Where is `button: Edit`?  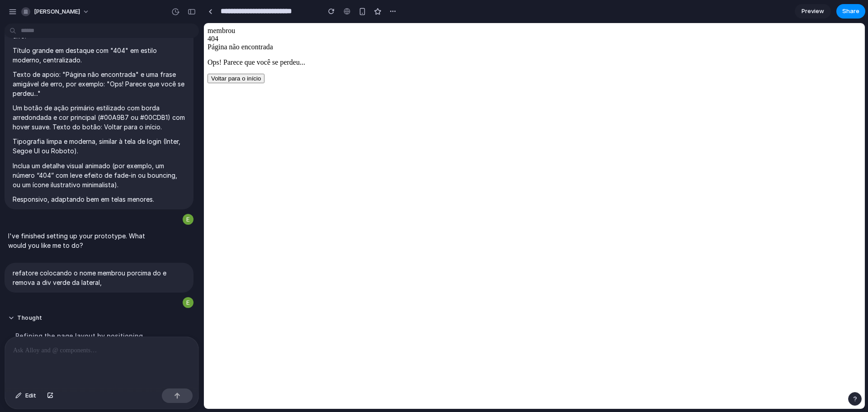
button: Edit is located at coordinates (26, 396).